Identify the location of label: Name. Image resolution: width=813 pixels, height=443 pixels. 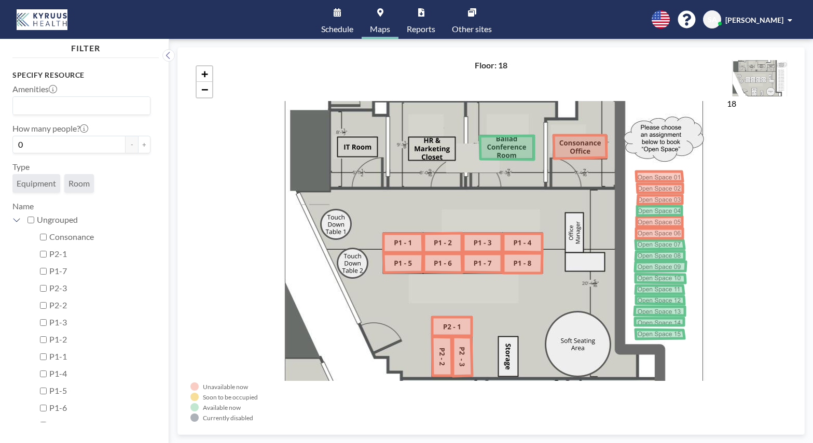
(23, 206).